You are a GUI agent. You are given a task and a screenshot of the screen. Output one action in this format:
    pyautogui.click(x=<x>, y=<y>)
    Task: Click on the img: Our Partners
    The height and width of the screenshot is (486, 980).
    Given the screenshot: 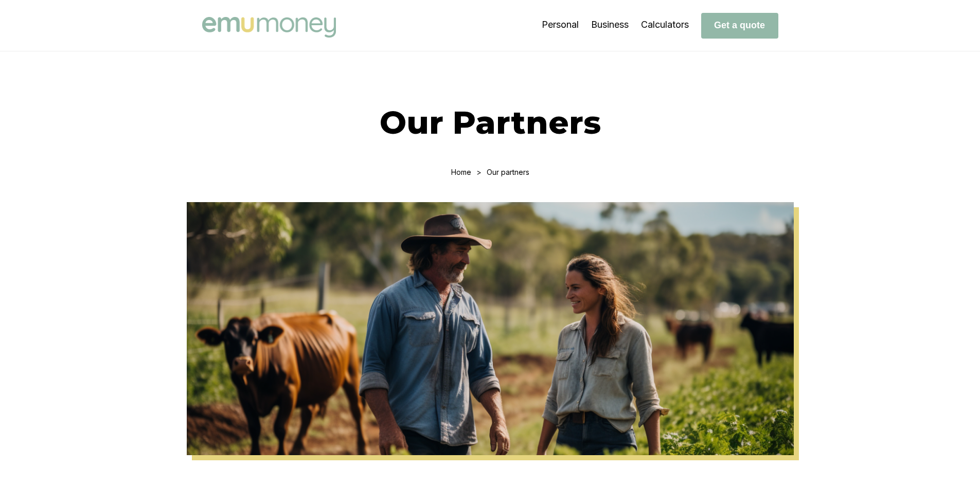 What is the action you would take?
    pyautogui.click(x=490, y=329)
    